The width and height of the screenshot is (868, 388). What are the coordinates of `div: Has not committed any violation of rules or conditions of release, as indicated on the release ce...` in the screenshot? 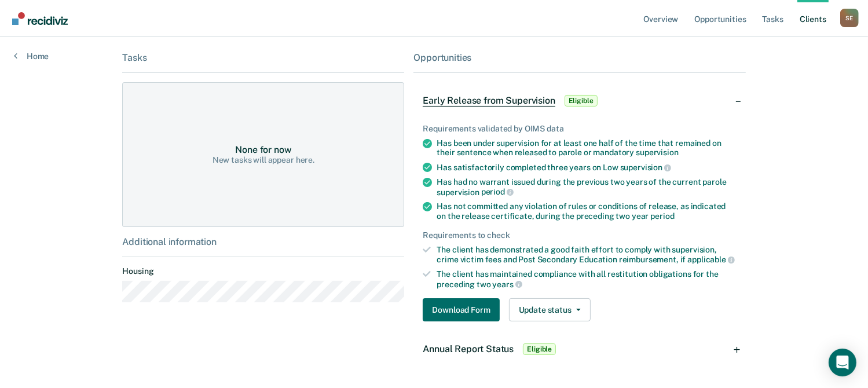 It's located at (586, 211).